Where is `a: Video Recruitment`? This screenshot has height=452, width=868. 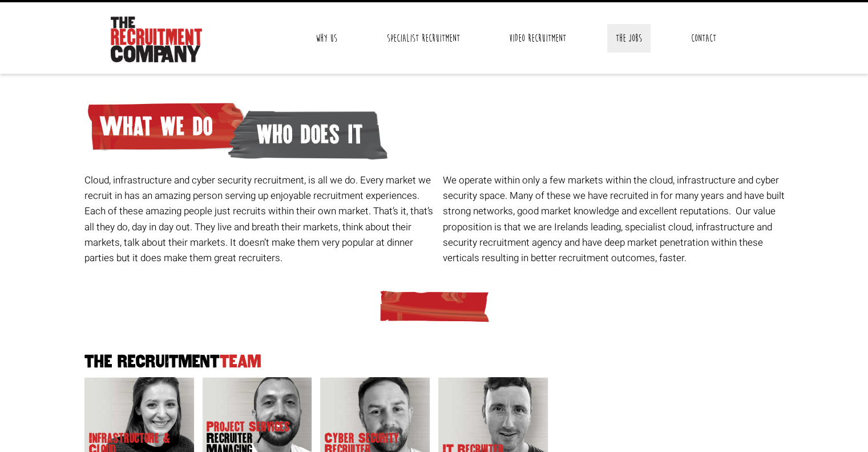 a: Video Recruitment is located at coordinates (538, 38).